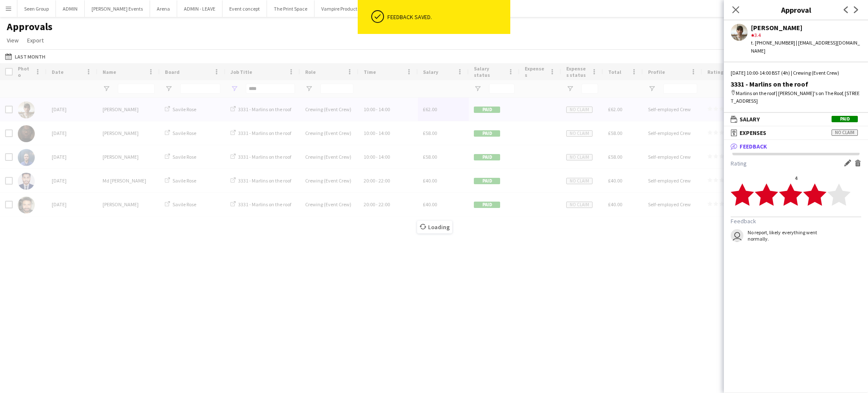 This screenshot has height=393, width=868. I want to click on button: The Print Space, so click(291, 9).